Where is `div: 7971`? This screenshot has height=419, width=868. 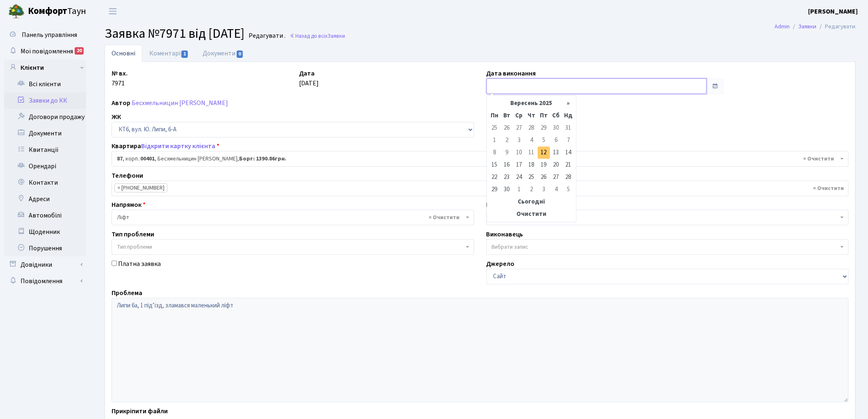
div: 7971 is located at coordinates (199, 81).